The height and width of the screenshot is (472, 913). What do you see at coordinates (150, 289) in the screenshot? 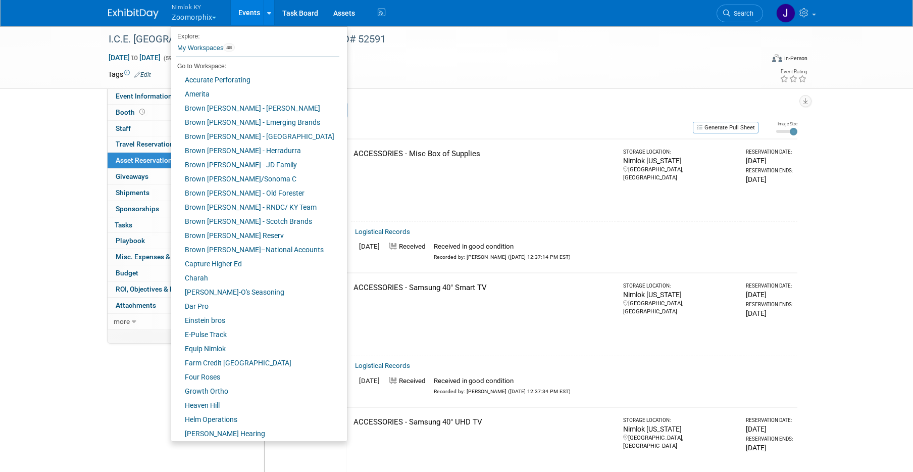
I see `span: ROI, Objectives & ROO` at bounding box center [150, 289].